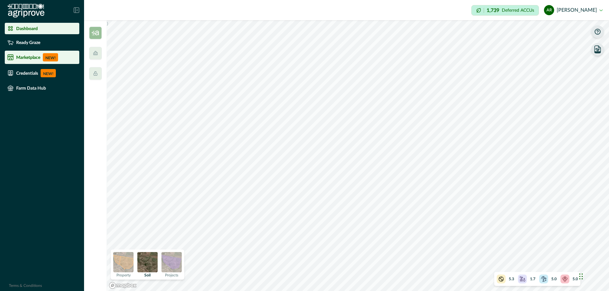 The height and width of the screenshot is (291, 609). Describe the element at coordinates (31, 88) in the screenshot. I see `p: Farm Data Hub` at that location.